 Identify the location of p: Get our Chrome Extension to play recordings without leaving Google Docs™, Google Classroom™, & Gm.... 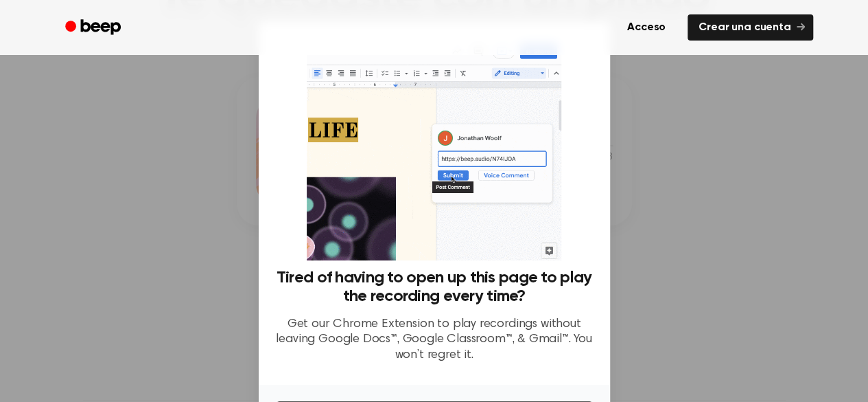
(434, 340).